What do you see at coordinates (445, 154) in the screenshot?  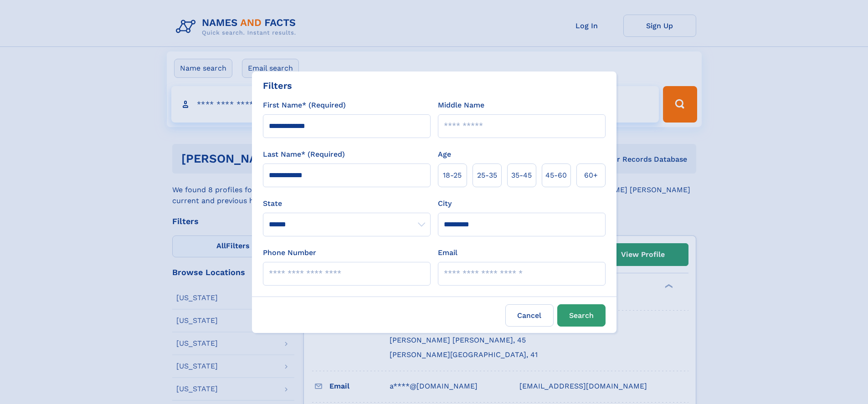 I see `label: Age` at bounding box center [445, 154].